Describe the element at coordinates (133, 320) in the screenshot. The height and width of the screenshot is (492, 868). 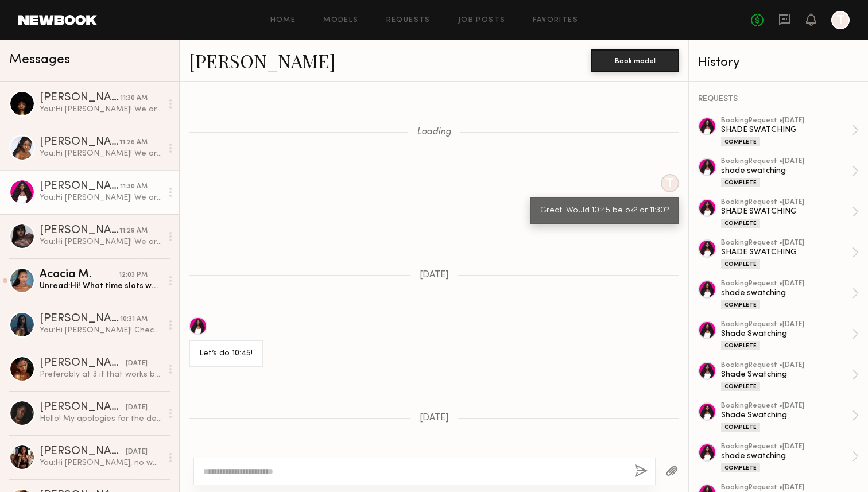
I see `div: 10:31 AM` at that location.